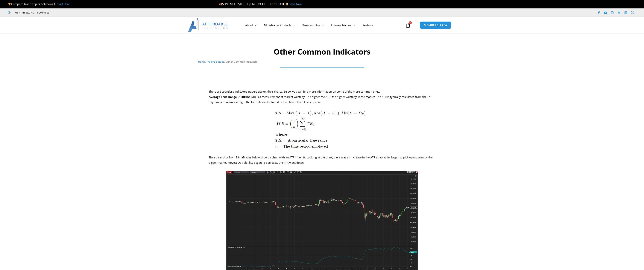 The height and width of the screenshot is (270, 644). What do you see at coordinates (215, 61) in the screenshot?
I see `a: Trading Setups` at bounding box center [215, 61].